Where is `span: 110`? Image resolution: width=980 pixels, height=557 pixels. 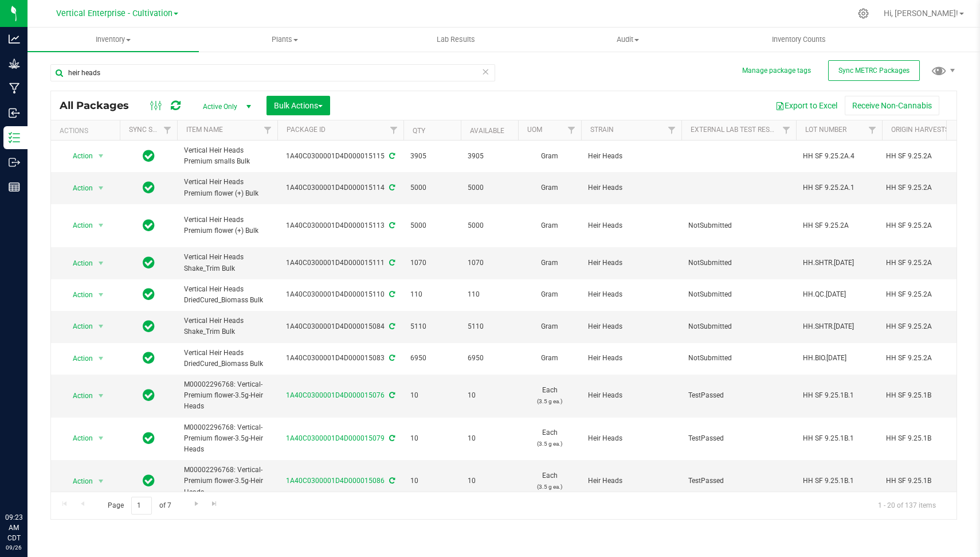 span: 110 is located at coordinates (490, 295).